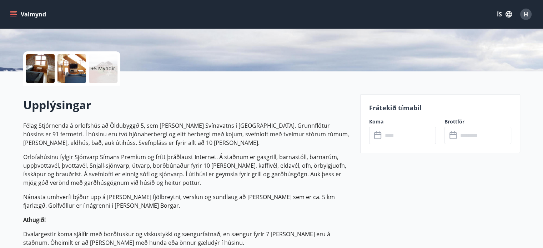 This screenshot has width=543, height=248. I want to click on p: Frátekið tímabil, so click(440, 108).